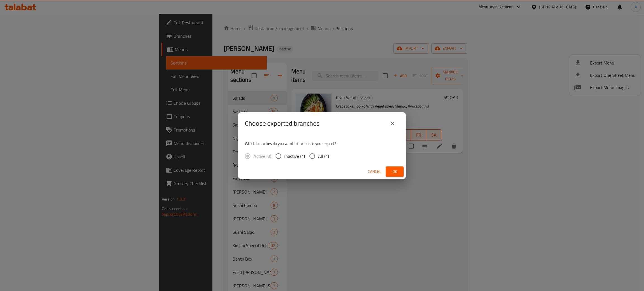  Describe the element at coordinates (392, 124) in the screenshot. I see `button: close` at that location.